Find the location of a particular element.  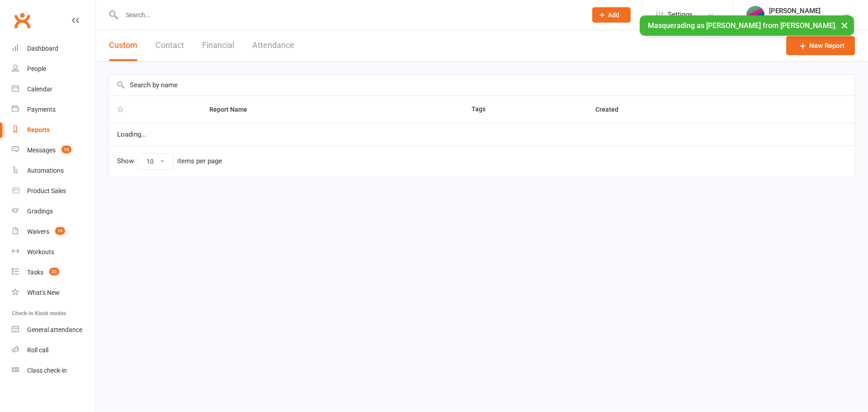

button: Created is located at coordinates (612, 110).